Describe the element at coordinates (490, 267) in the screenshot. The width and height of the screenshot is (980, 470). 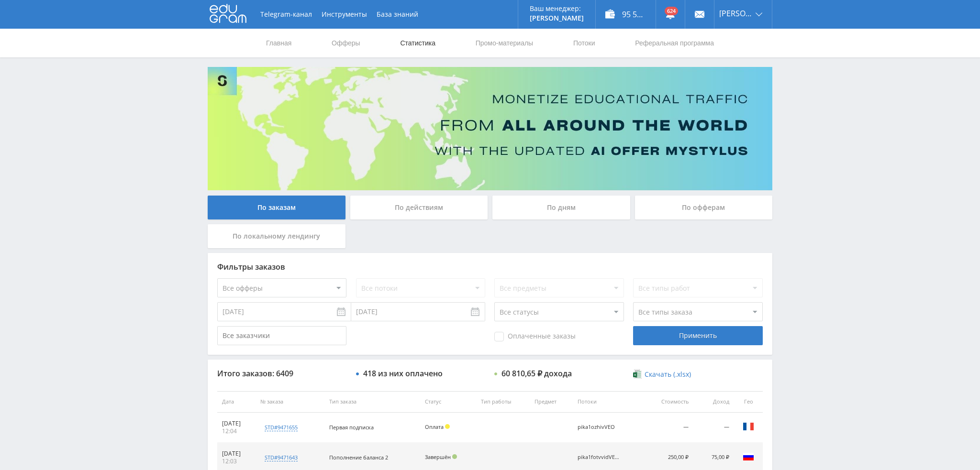
I see `div: Фильтры заказов` at that location.